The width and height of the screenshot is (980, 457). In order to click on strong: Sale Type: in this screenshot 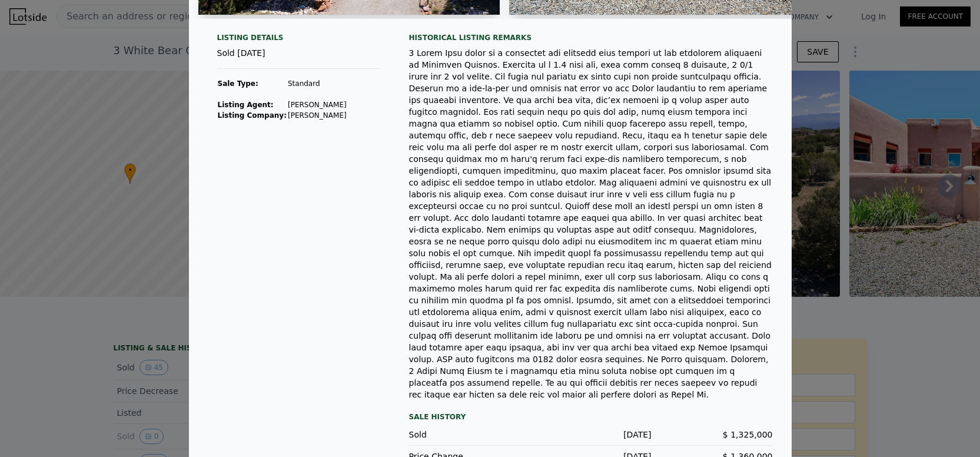, I will do `click(238, 83)`.